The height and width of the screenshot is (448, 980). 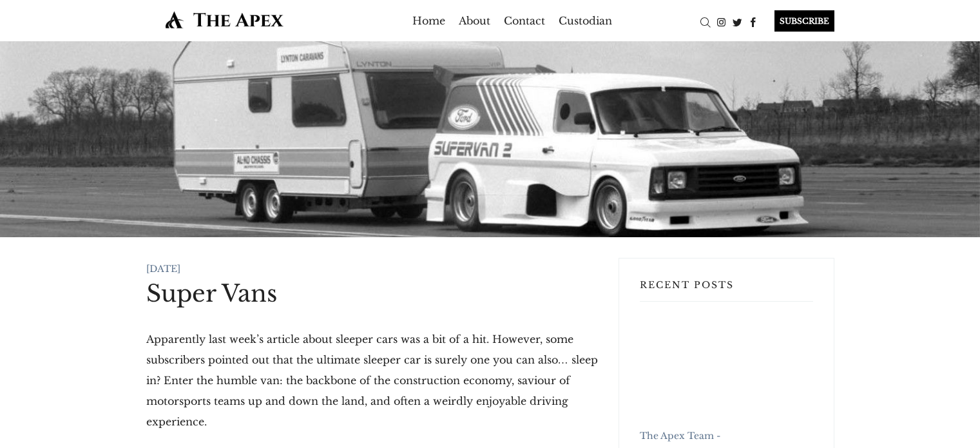 I want to click on a: About, so click(x=474, y=20).